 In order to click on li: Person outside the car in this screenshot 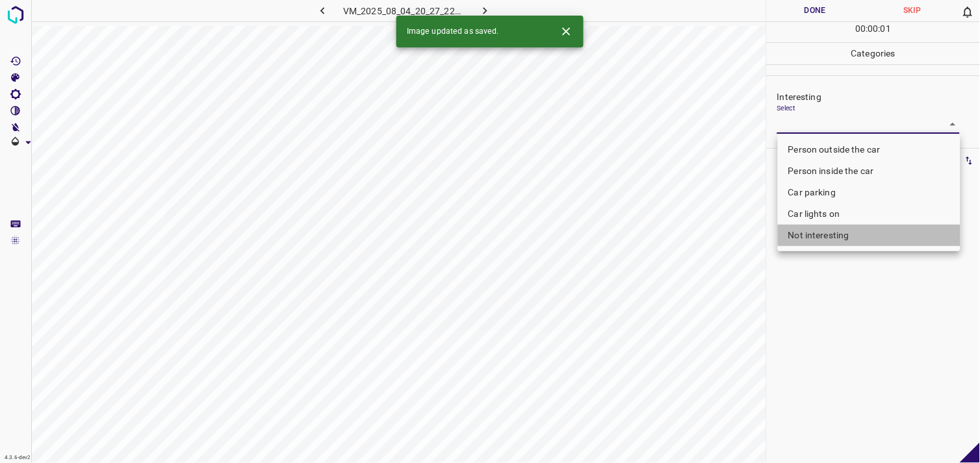, I will do `click(869, 149)`.